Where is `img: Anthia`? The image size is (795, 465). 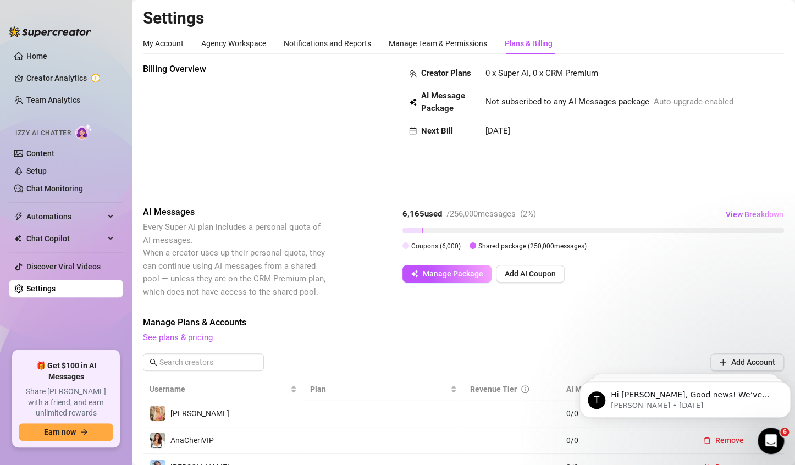
img: Anthia is located at coordinates (158, 414).